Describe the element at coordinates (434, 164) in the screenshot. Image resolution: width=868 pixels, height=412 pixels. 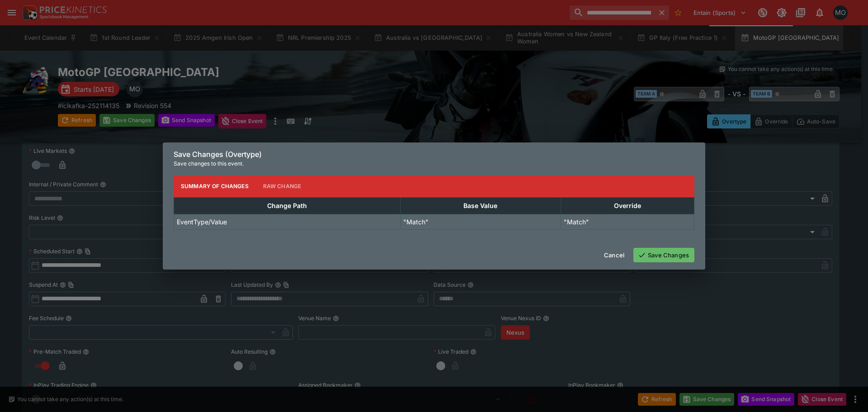
I see `p: Save changes to this event.` at that location.